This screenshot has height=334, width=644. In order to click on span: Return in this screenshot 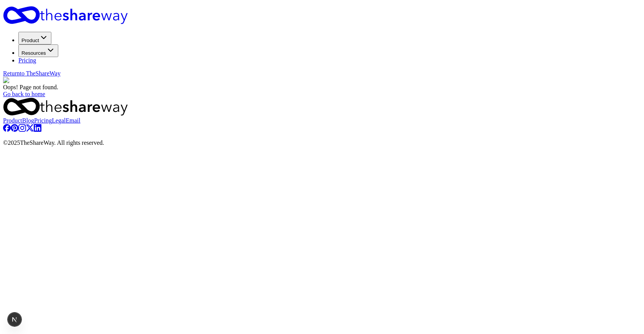, I will do `click(32, 73)`.